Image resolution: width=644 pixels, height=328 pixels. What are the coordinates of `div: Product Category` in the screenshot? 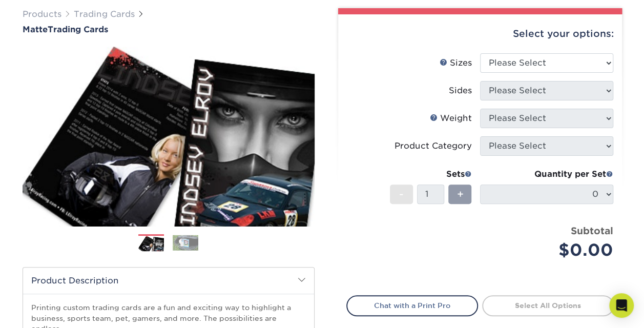 It's located at (433, 146).